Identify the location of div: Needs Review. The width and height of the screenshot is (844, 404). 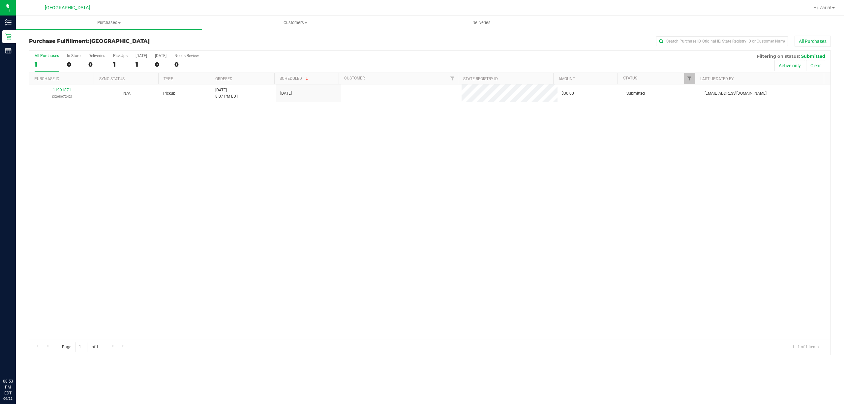
(187, 56).